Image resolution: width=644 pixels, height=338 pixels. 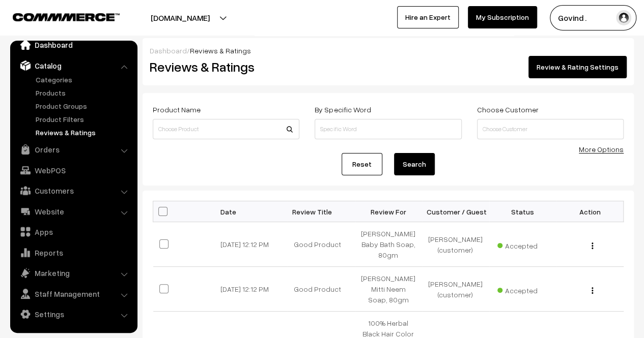 What do you see at coordinates (321, 212) in the screenshot?
I see `th: Review Title` at bounding box center [321, 212].